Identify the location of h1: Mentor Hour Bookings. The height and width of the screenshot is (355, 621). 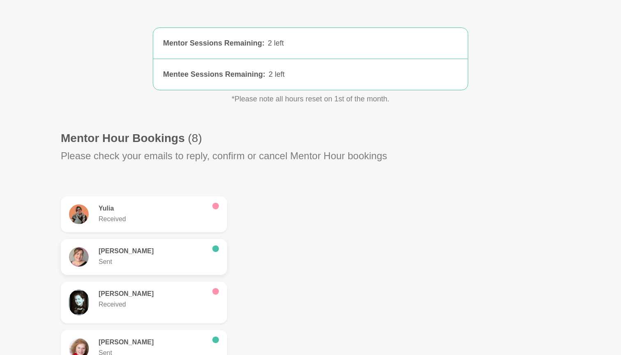
(131, 138).